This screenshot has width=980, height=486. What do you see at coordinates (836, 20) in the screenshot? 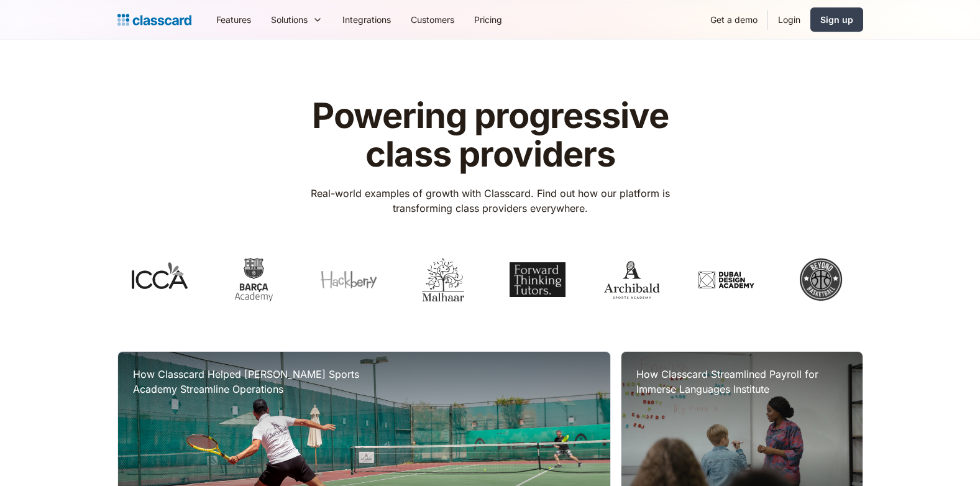
I see `a: Sign up` at bounding box center [836, 20].